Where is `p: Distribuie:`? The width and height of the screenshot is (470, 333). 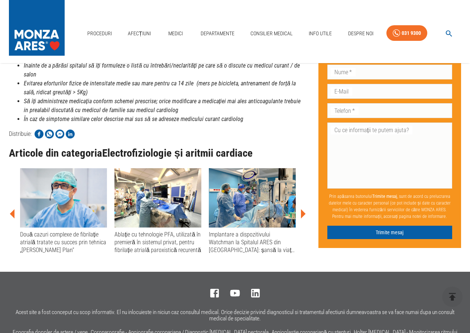
p: Distribuie: is located at coordinates (20, 134).